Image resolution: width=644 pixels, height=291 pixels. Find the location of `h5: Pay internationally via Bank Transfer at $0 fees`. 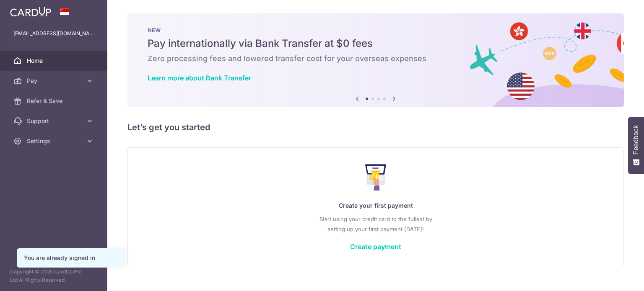

h5: Pay internationally via Bank Transfer at $0 fees is located at coordinates (376, 43).